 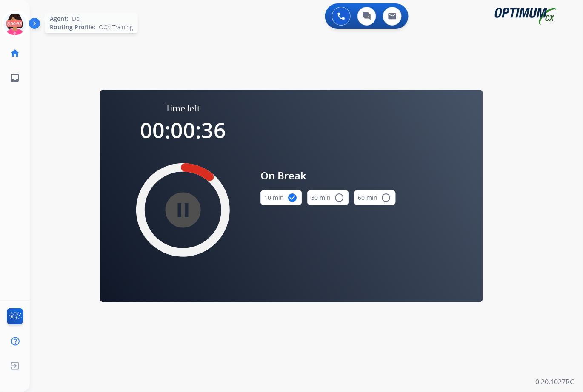 I want to click on button: 60 min, so click(x=374, y=198).